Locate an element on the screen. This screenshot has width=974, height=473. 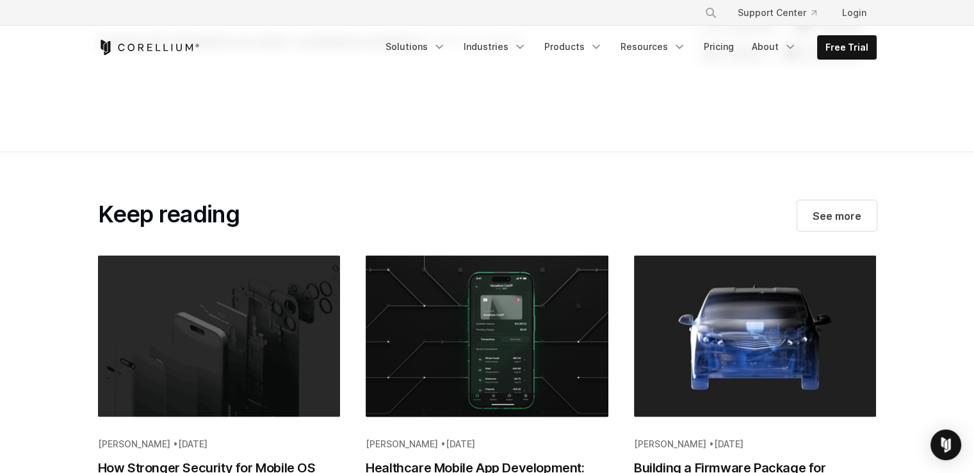
a: About is located at coordinates (774, 47).